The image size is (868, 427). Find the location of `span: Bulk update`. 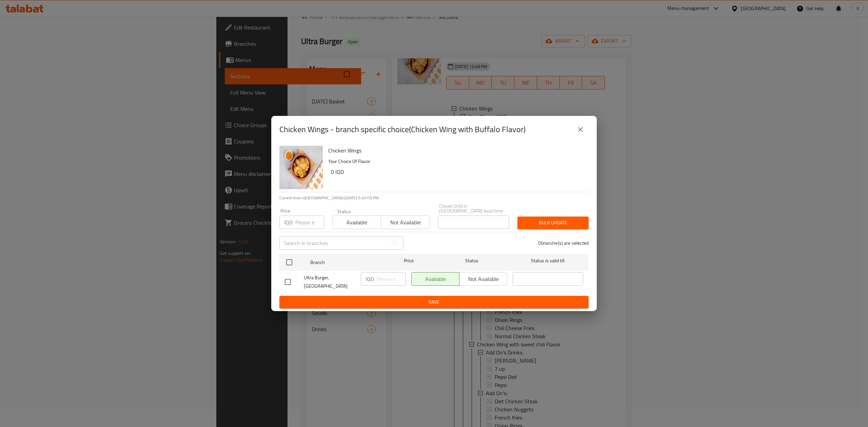

span: Bulk update is located at coordinates (553, 223).